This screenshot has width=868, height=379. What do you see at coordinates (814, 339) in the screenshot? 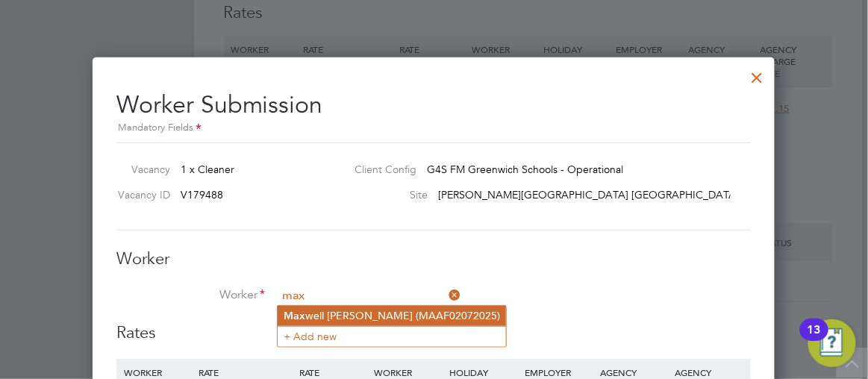
I see `div: 13` at bounding box center [814, 339].